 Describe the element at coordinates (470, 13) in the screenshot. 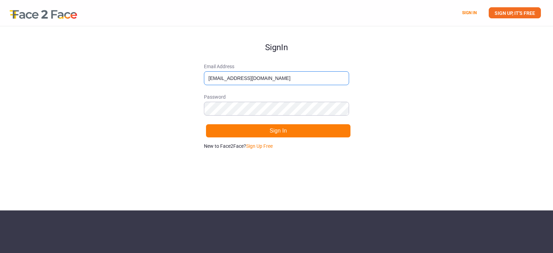

I see `a: SIGN IN` at that location.